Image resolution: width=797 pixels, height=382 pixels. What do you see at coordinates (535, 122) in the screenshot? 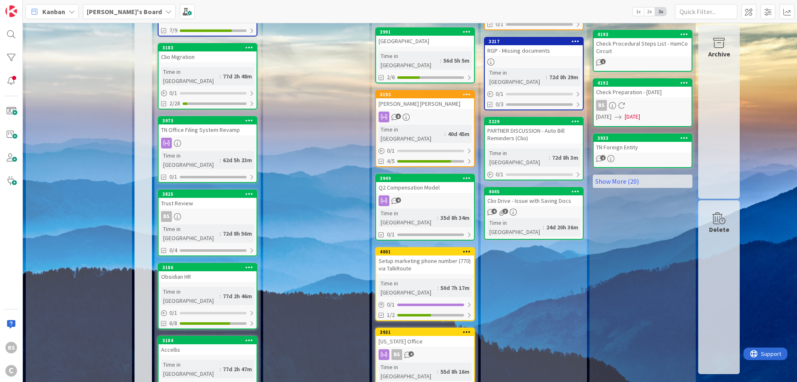
I see `div: 3229` at bounding box center [535, 122].